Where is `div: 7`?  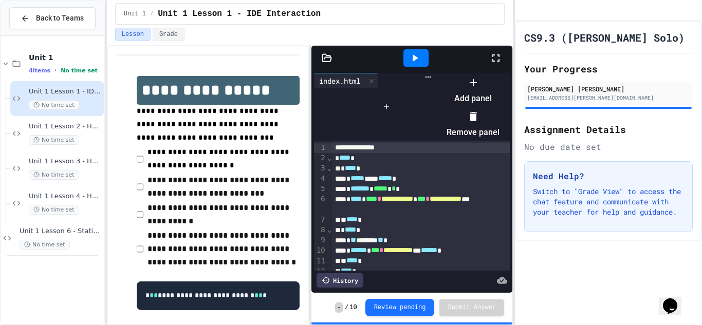
div: 7 is located at coordinates (320, 220).